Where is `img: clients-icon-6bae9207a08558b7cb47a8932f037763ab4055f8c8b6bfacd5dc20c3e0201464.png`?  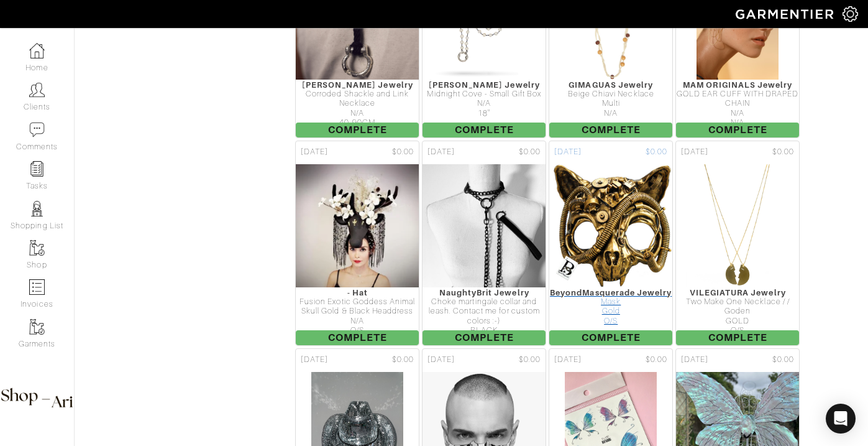
img: clients-icon-6bae9207a08558b7cb47a8932f037763ab4055f8c8b6bfacd5dc20c3e0201464.png is located at coordinates (37, 90).